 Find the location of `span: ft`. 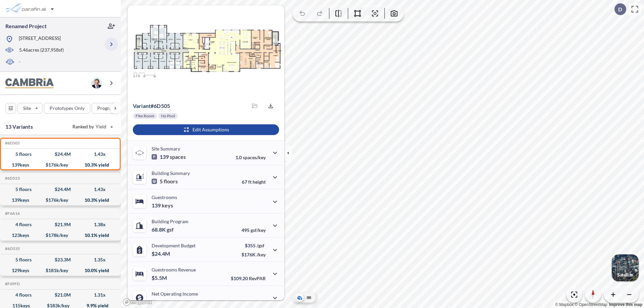

span: ft is located at coordinates (250, 182).